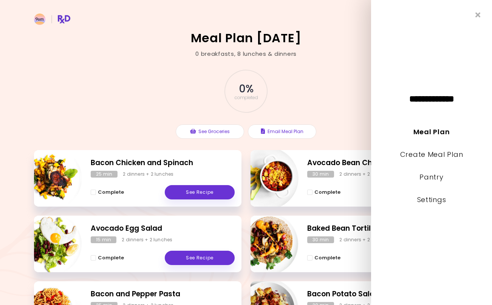 Image resolution: width=492 pixels, height=305 pixels. I want to click on h2: Avocado Bean Chilli, so click(379, 163).